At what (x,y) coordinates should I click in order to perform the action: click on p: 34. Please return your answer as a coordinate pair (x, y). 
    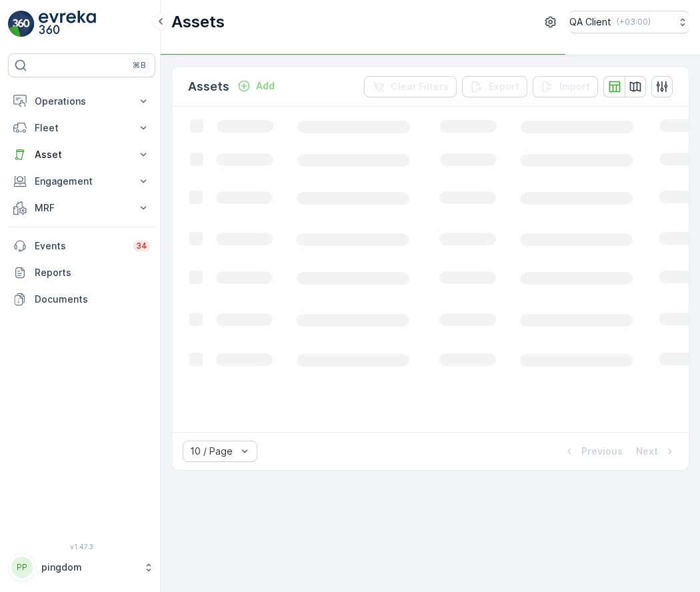
    Looking at the image, I should click on (141, 246).